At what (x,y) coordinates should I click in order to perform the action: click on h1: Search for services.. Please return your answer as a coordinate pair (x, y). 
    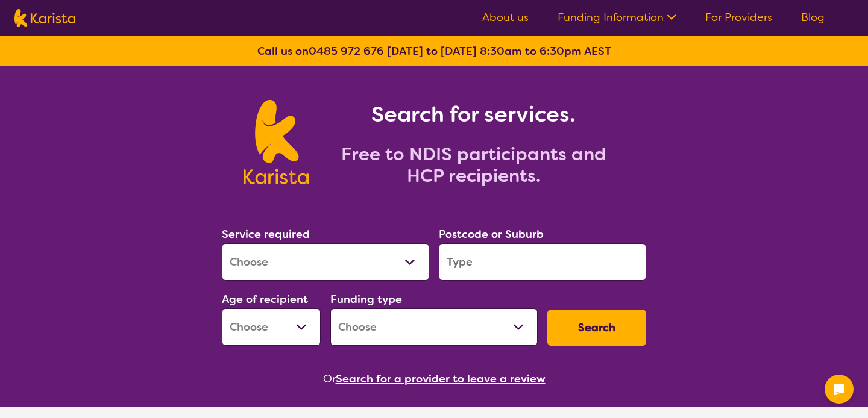
    Looking at the image, I should click on (474, 114).